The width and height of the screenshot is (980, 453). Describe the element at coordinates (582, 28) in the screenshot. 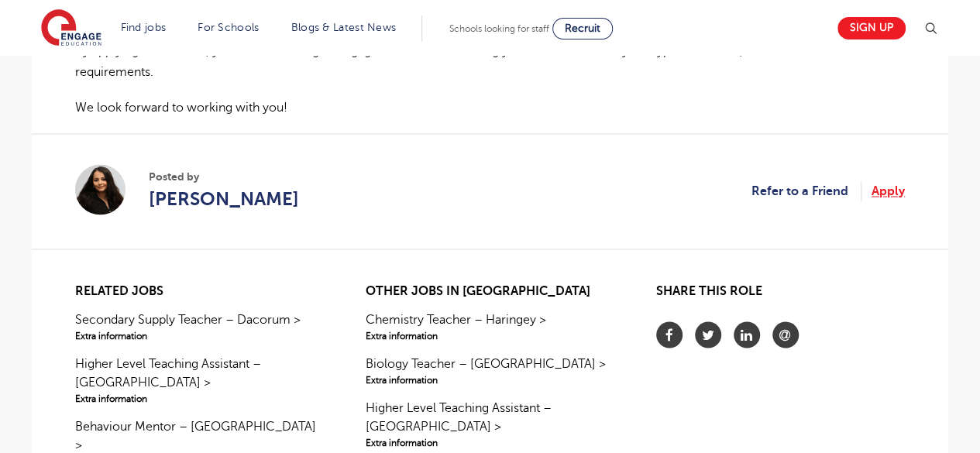

I see `a: Recruit` at that location.